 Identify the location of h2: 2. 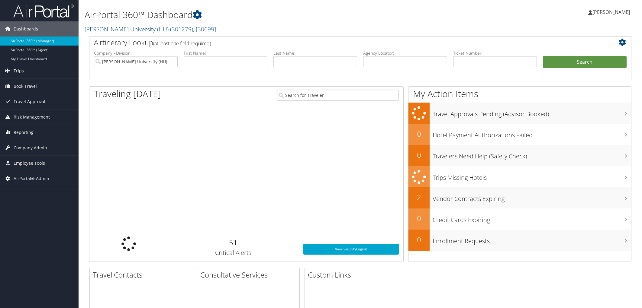
(419, 197).